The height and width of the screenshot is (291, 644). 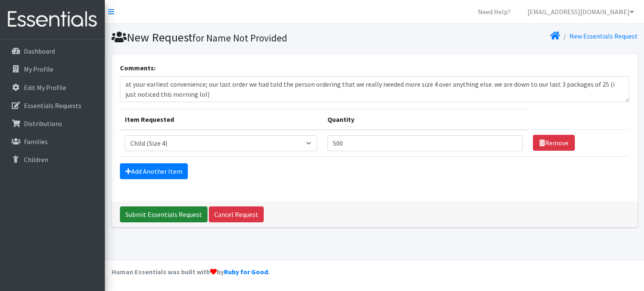 I want to click on a: My Profile, so click(x=52, y=69).